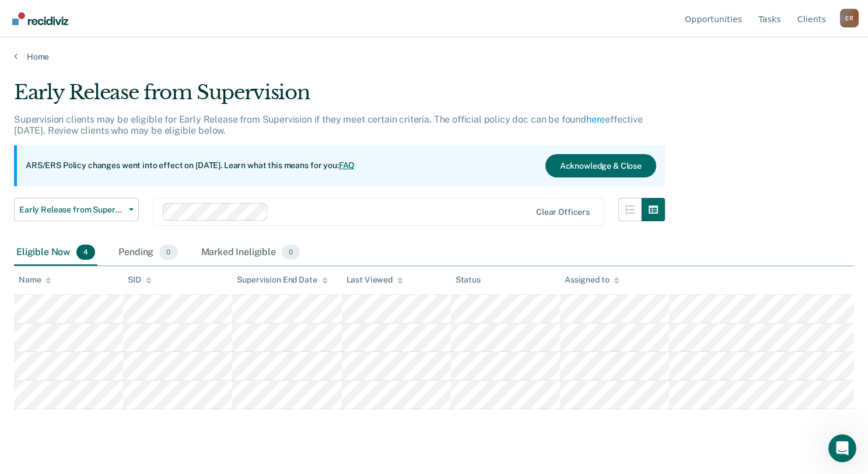 The width and height of the screenshot is (868, 474). I want to click on div: Status, so click(468, 280).